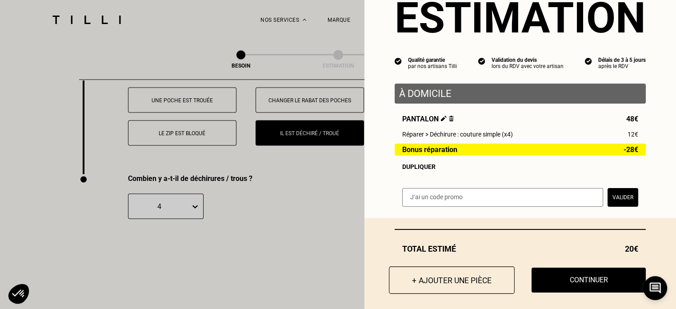 This screenshot has height=309, width=676. Describe the element at coordinates (452, 280) in the screenshot. I see `button: + Ajouter une pièce` at that location.